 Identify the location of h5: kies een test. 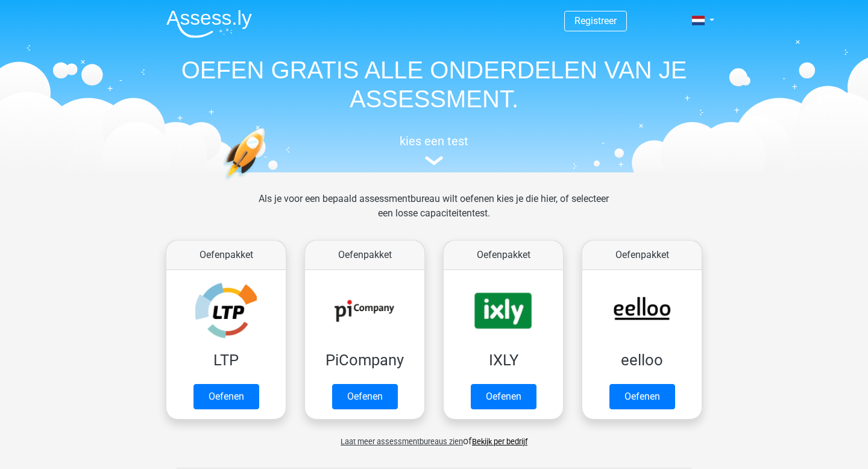
(434, 141).